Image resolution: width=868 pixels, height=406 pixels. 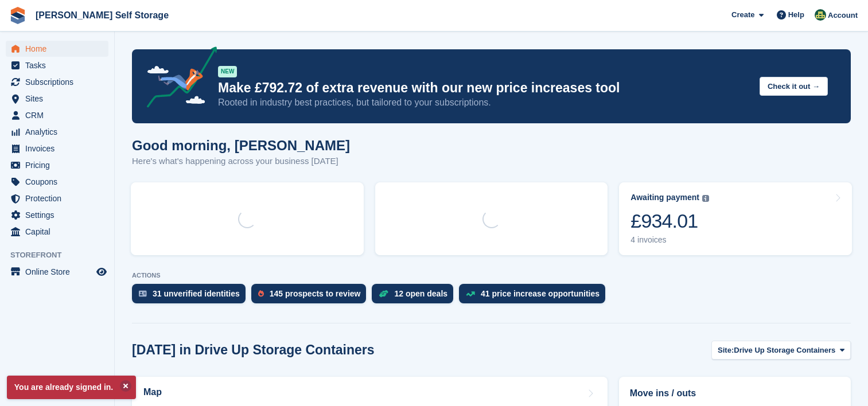 I want to click on span: Account, so click(x=843, y=15).